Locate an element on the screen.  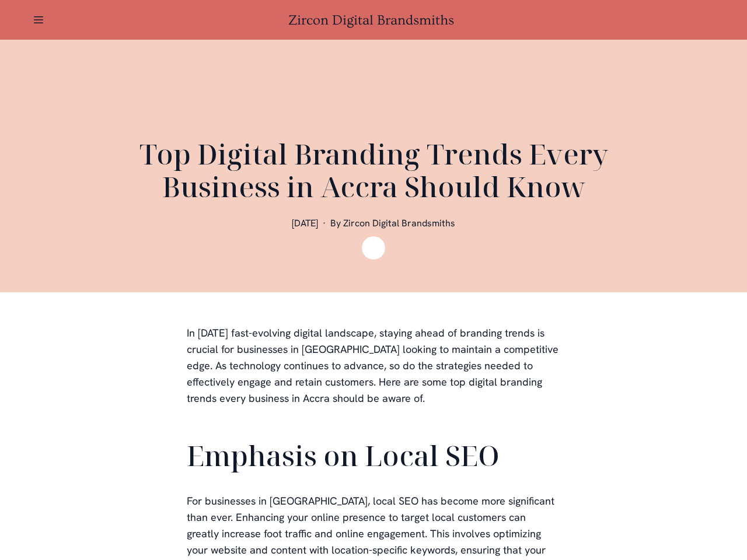
h2: Zircon Digital Brandsmiths is located at coordinates (374, 20).